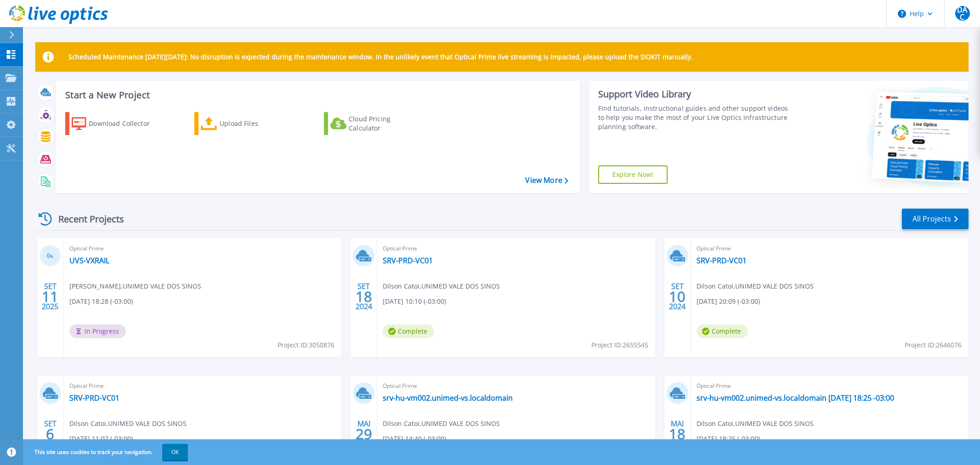  What do you see at coordinates (86, 219) in the screenshot?
I see `div: Recent Projects` at bounding box center [86, 219].